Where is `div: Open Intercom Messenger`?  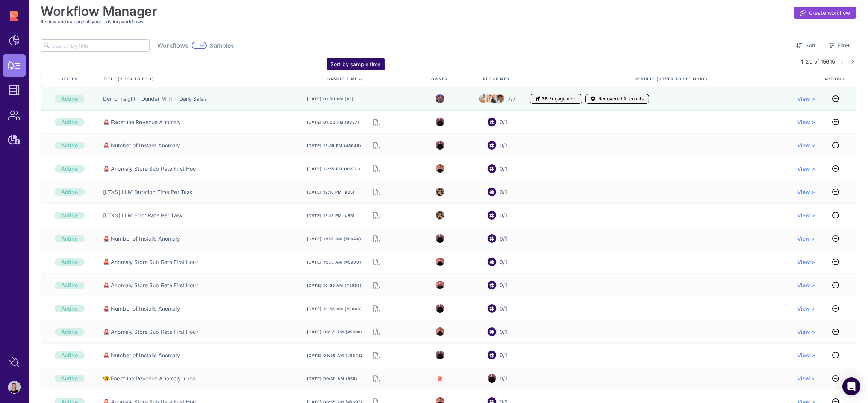
div: Open Intercom Messenger is located at coordinates (851, 386).